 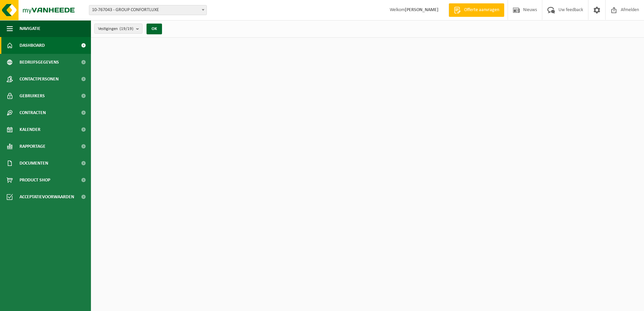 I want to click on span: Rapportage, so click(x=32, y=146).